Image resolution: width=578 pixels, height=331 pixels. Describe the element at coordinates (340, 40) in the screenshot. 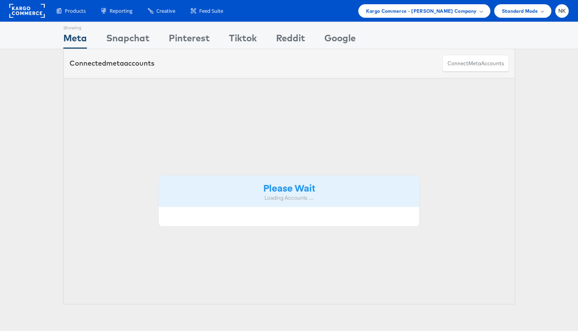

I see `div: Google` at that location.